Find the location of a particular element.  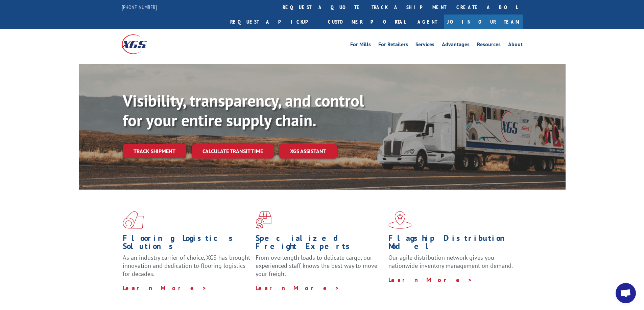

a: Customer Portal is located at coordinates (366, 22).